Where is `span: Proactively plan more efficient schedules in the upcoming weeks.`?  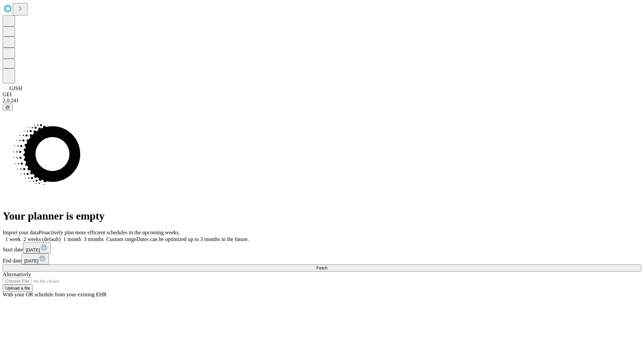
span: Proactively plan more efficient schedules in the upcoming weeks. is located at coordinates (109, 232).